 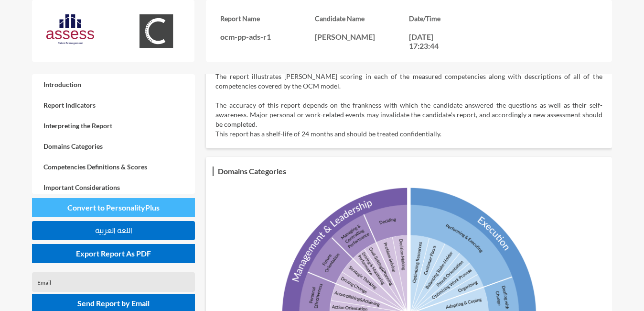 I want to click on a: Interpreting the Report, so click(x=113, y=126).